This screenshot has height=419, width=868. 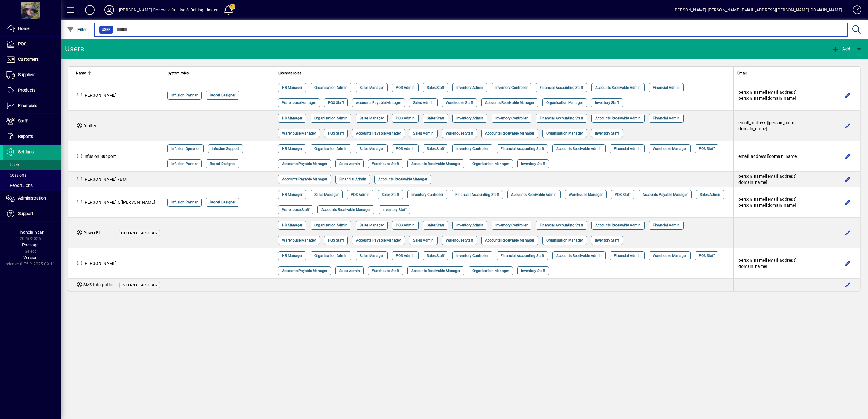 I want to click on button: Profile, so click(x=109, y=10).